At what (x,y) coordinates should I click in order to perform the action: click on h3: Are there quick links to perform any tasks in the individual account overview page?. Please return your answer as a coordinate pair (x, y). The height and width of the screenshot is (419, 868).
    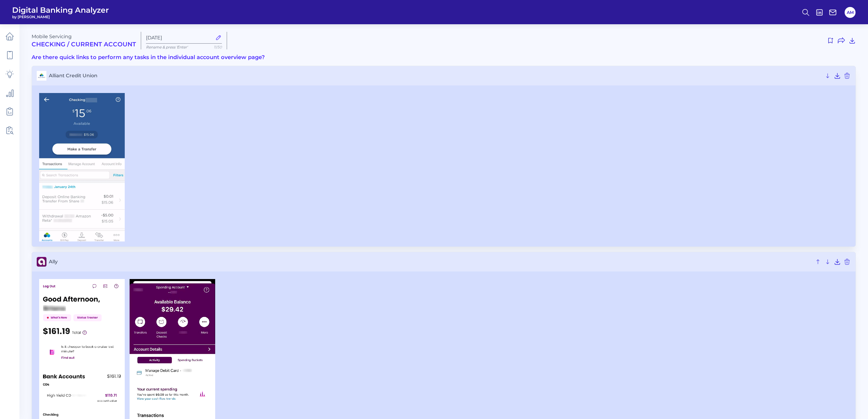
    Looking at the image, I should click on (444, 58).